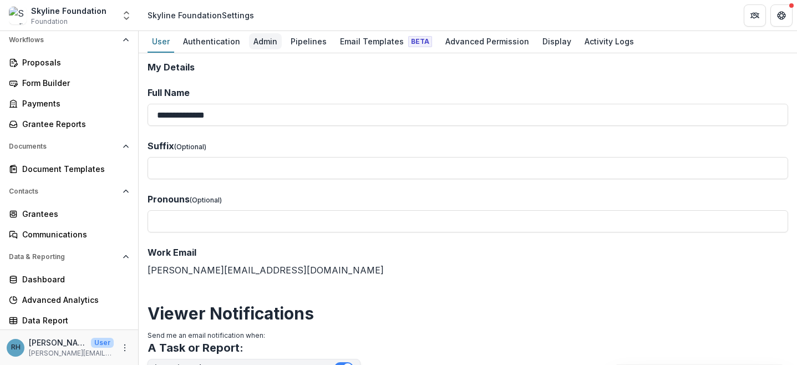 The height and width of the screenshot is (365, 797). Describe the element at coordinates (69, 124) in the screenshot. I see `a: Grantee Reports` at that location.